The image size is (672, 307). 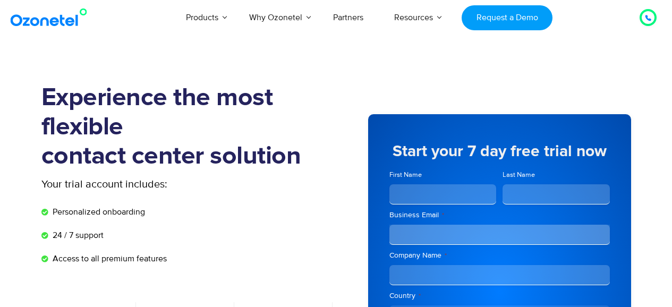 I want to click on label: Company Name, so click(x=500, y=256).